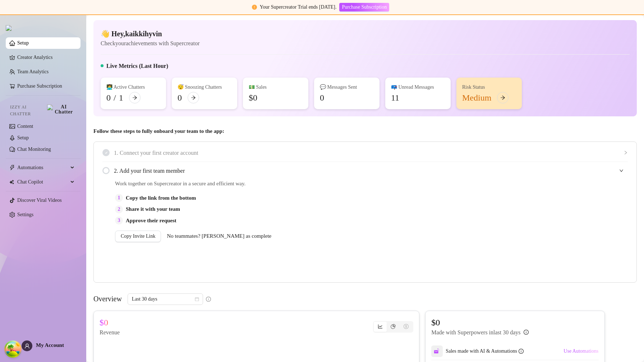 The width and height of the screenshot is (644, 362). I want to click on div: $0, so click(253, 98).